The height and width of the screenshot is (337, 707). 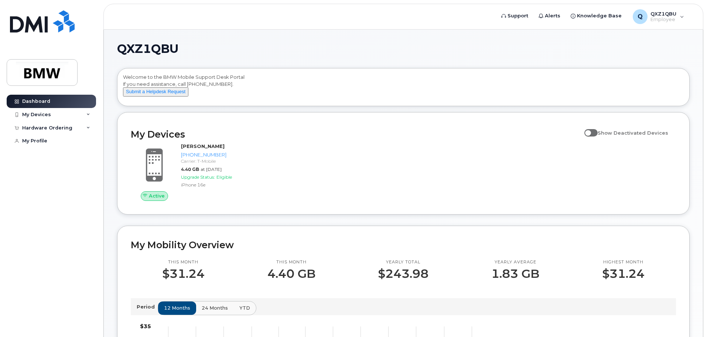 What do you see at coordinates (292, 273) in the screenshot?
I see `p: 4.40 GB` at bounding box center [292, 273].